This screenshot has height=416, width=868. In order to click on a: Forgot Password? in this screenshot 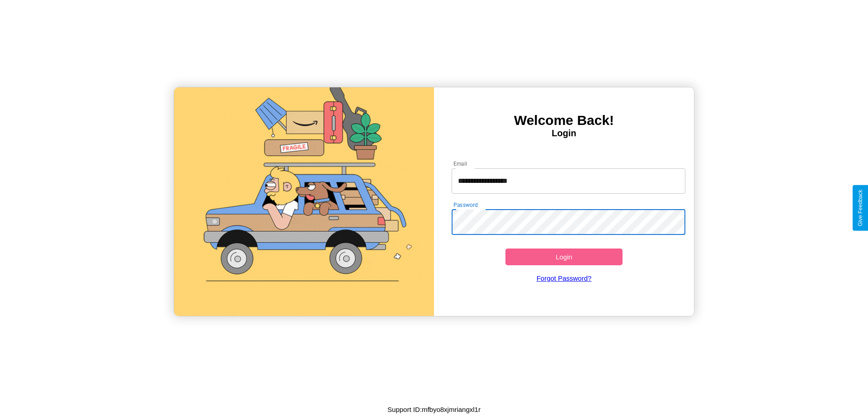, I will do `click(565, 278)`.